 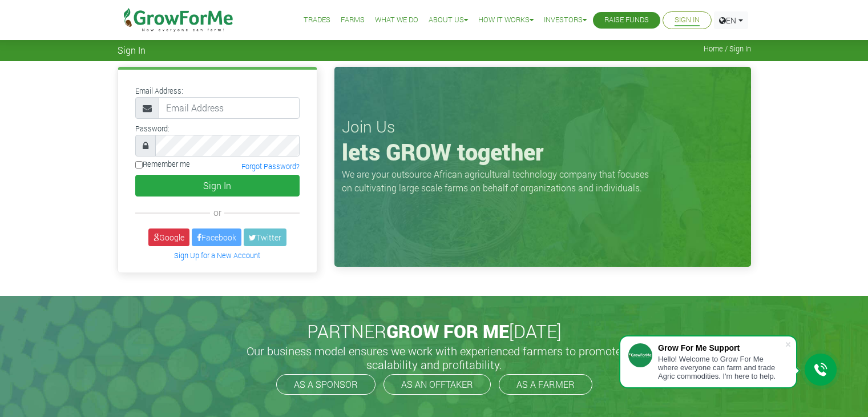 What do you see at coordinates (218, 185) in the screenshot?
I see `button: Sign In` at bounding box center [218, 185].